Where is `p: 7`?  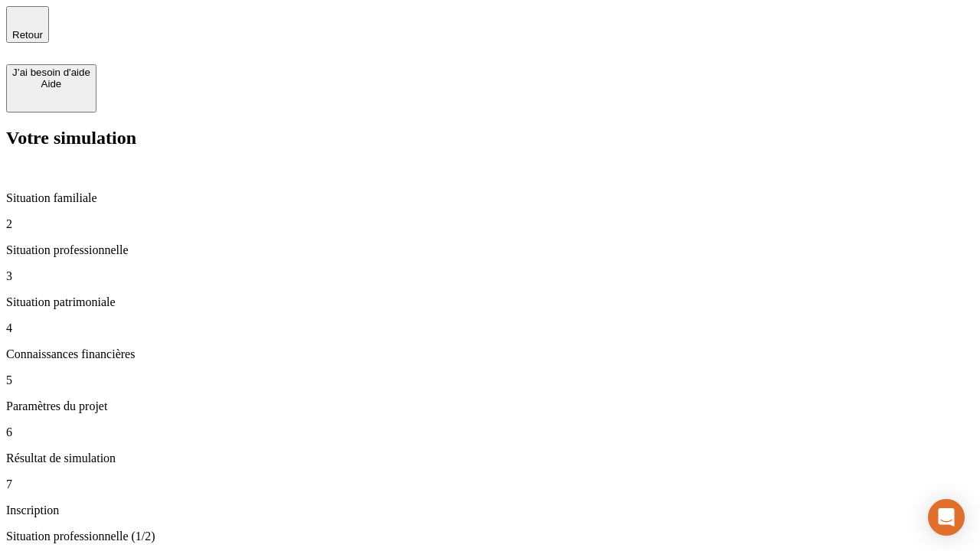
p: 7 is located at coordinates (490, 485).